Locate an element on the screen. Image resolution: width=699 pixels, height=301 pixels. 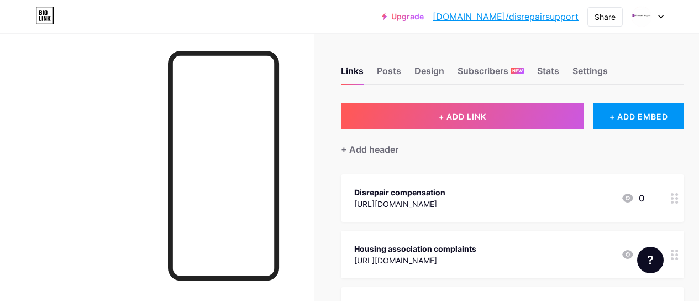
div: Share is located at coordinates (605, 17).